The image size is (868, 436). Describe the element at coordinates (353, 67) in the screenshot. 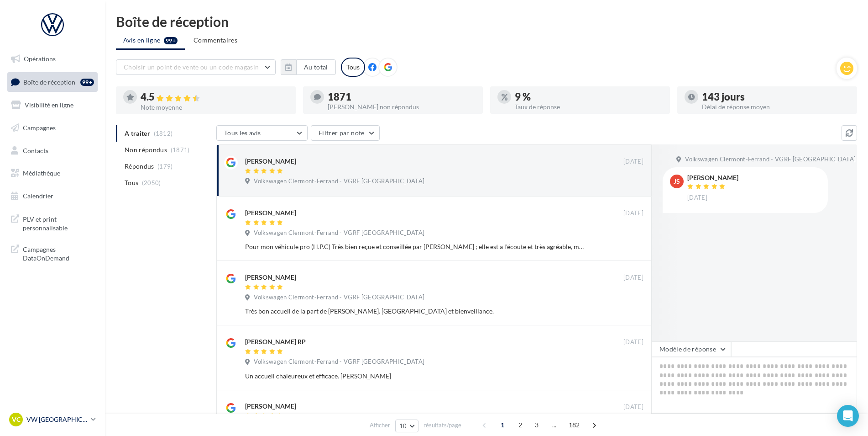

I see `div: Tous` at that location.